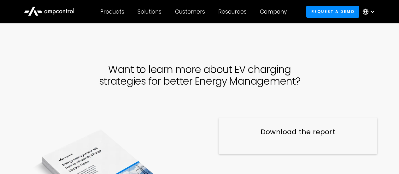 Image resolution: width=399 pixels, height=174 pixels. What do you see at coordinates (233, 12) in the screenshot?
I see `div: Resources` at bounding box center [233, 12].